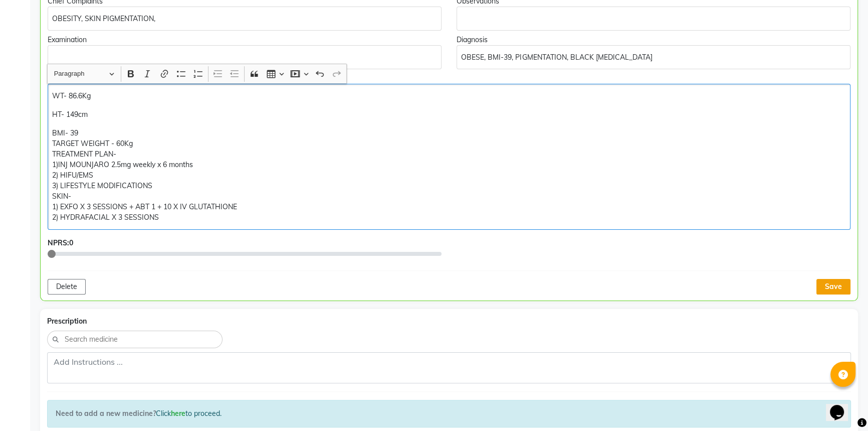 Image resolution: width=868 pixels, height=431 pixels. What do you see at coordinates (449, 95) in the screenshot?
I see `p: WT- 86.6Kg` at bounding box center [449, 95].